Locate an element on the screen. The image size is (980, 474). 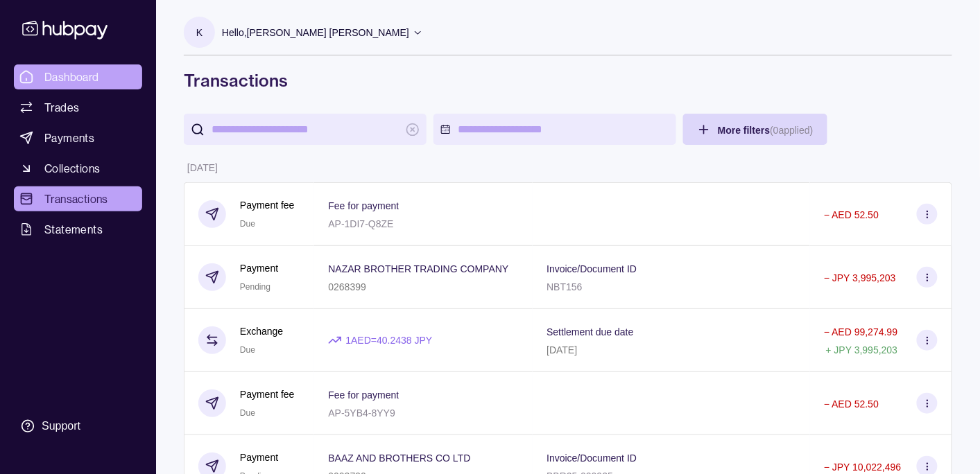
span: Transactions is located at coordinates (76, 199).